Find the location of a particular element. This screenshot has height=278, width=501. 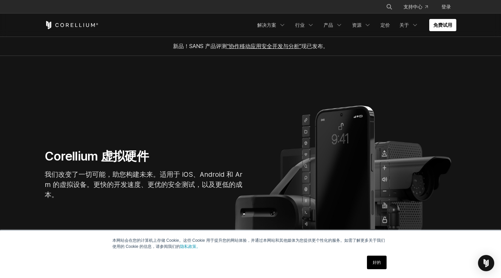

font: 登录 is located at coordinates (446, 6).